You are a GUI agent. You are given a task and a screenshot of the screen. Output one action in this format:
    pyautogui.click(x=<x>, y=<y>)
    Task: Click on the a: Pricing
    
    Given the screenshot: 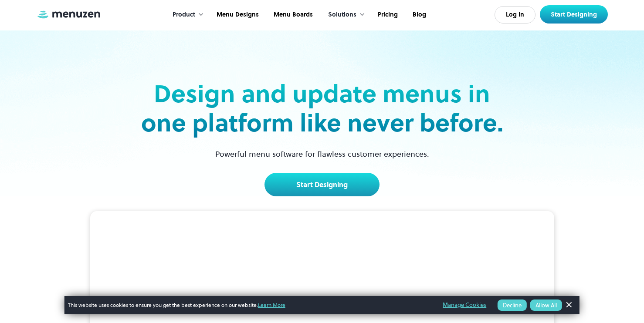 What is the action you would take?
    pyautogui.click(x=387, y=15)
    